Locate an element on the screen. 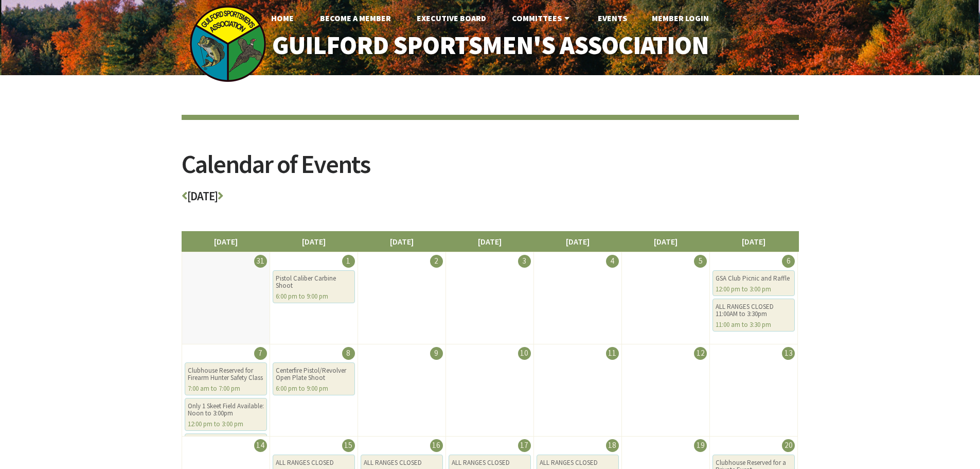  img: logo_sm.png is located at coordinates (228, 44).